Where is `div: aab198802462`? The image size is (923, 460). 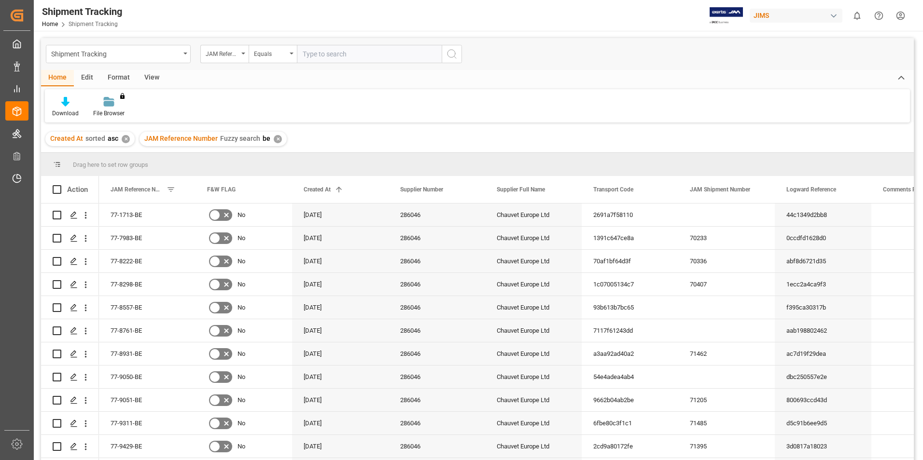
div: aab198802462 is located at coordinates (823, 331).